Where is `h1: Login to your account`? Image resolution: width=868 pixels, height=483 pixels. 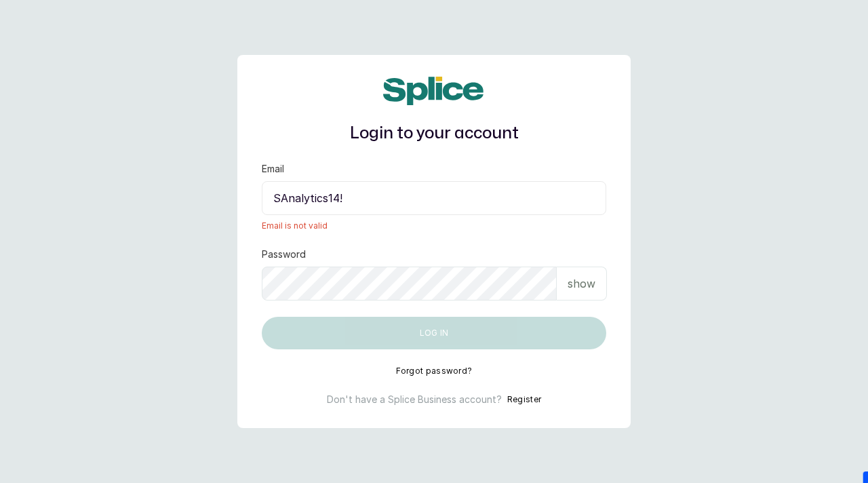 h1: Login to your account is located at coordinates (434, 134).